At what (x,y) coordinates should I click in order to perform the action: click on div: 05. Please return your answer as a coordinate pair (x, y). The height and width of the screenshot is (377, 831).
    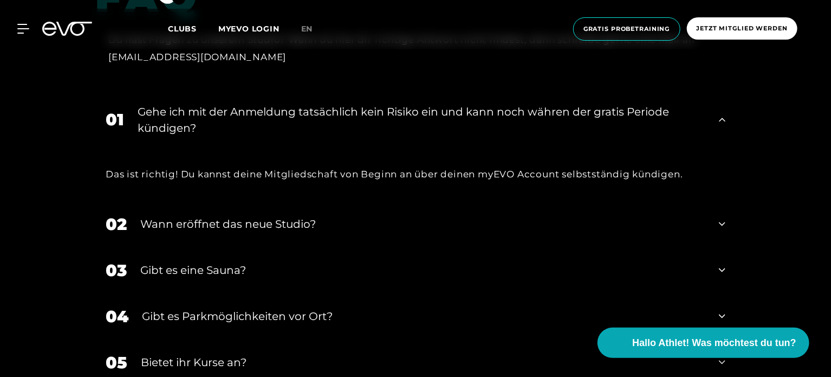
    Looking at the image, I should click on (117, 362).